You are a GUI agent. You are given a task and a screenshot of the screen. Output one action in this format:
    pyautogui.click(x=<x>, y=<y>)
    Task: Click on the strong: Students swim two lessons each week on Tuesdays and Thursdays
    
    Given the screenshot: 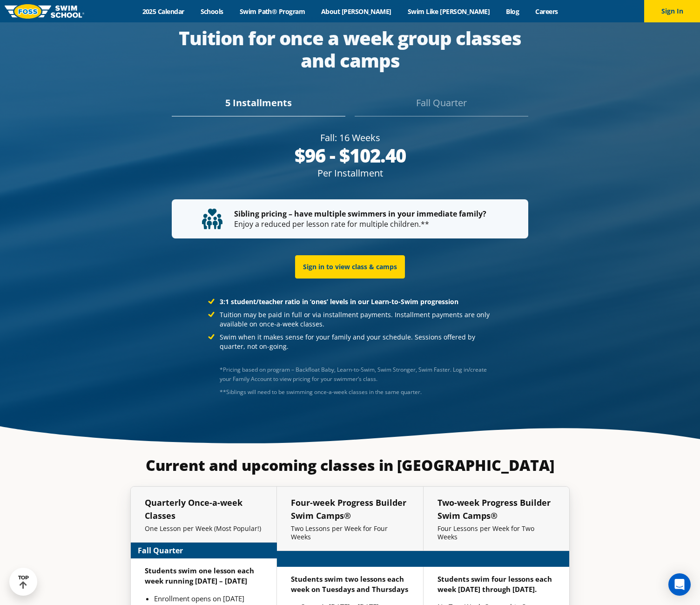 What is the action you would take?
    pyautogui.click(x=349, y=584)
    